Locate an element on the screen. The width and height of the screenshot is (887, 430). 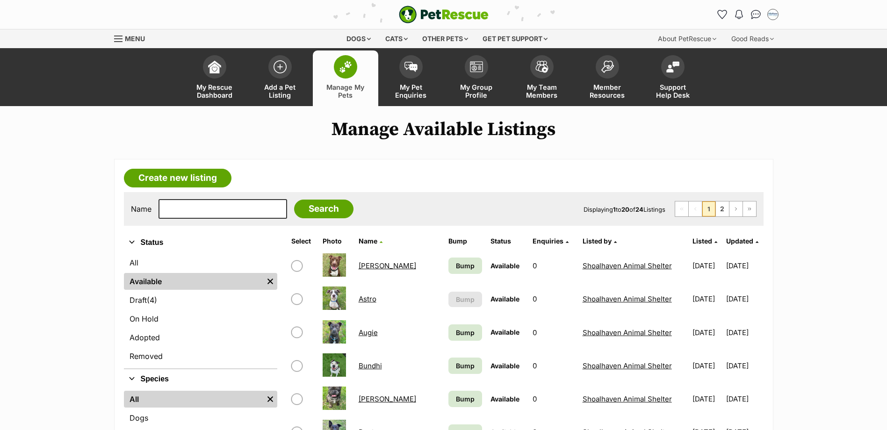
th: Photo is located at coordinates (336, 241).